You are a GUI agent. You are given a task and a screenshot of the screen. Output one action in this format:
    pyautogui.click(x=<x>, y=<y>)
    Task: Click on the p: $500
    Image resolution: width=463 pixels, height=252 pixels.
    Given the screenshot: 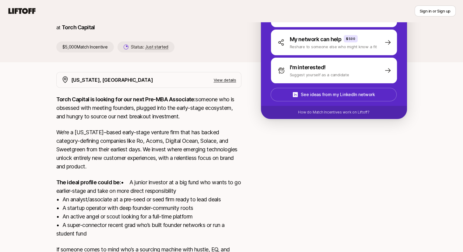 What is the action you would take?
    pyautogui.click(x=351, y=39)
    